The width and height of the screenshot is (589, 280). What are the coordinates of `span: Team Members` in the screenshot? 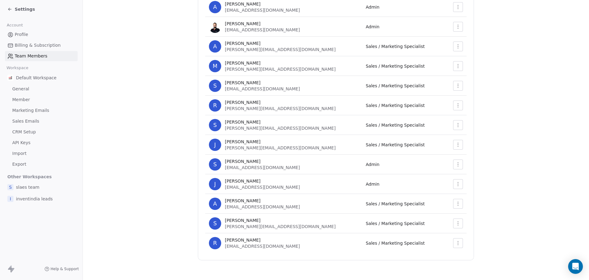 It's located at (31, 56).